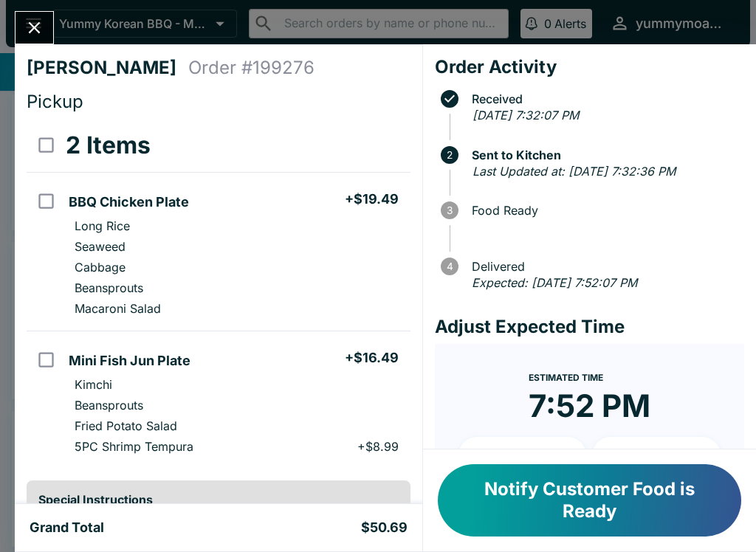 The image size is (756, 552). I want to click on h5: Mini Fish Jun Plate, so click(129, 361).